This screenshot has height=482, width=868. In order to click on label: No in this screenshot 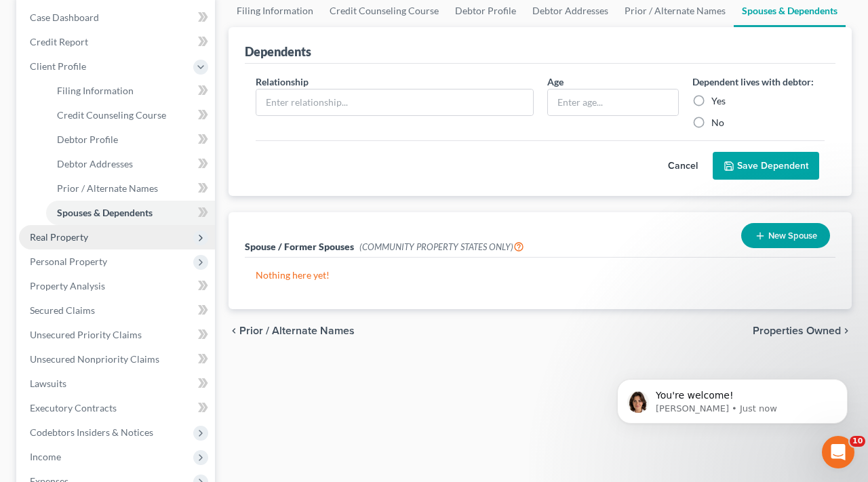, I will do `click(717, 123)`.